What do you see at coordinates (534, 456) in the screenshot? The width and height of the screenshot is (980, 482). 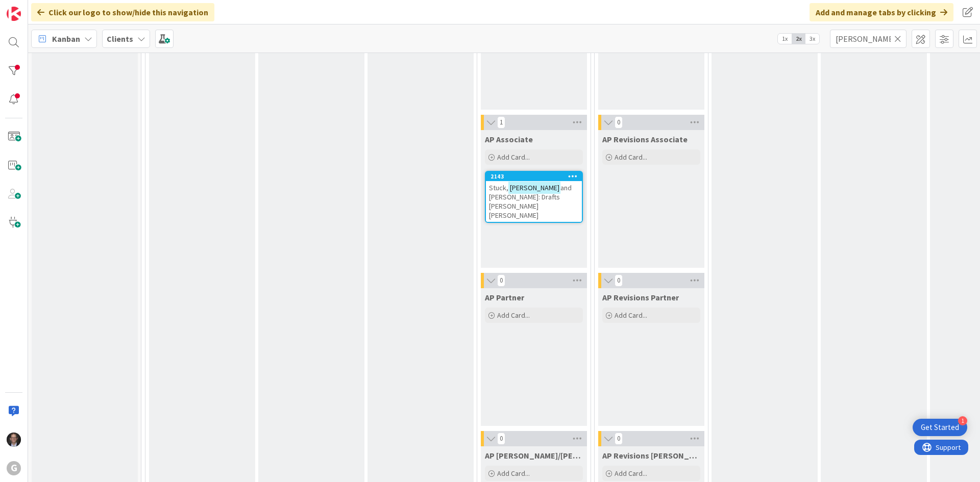 I see `span: AP Brad/Jonas` at bounding box center [534, 456].